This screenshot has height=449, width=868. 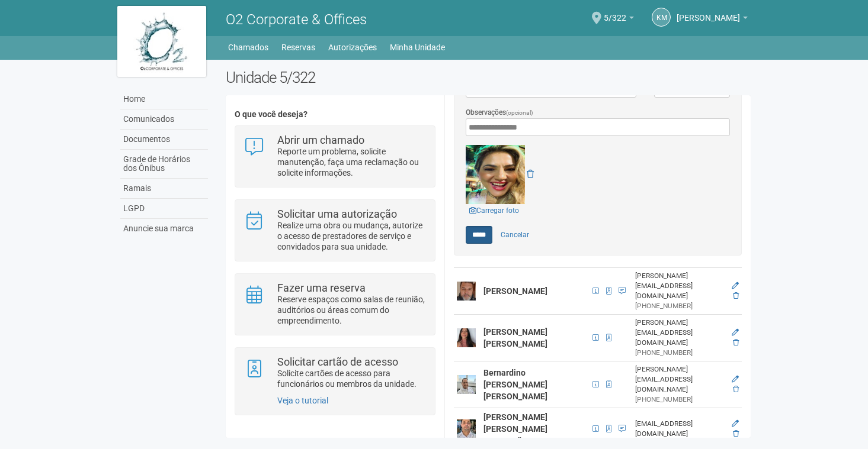 What do you see at coordinates (352, 236) in the screenshot?
I see `p: Realize uma obra ou mudança, autorize o acesso de prestadores de serviço e convidados para sua un...` at bounding box center [352, 236].